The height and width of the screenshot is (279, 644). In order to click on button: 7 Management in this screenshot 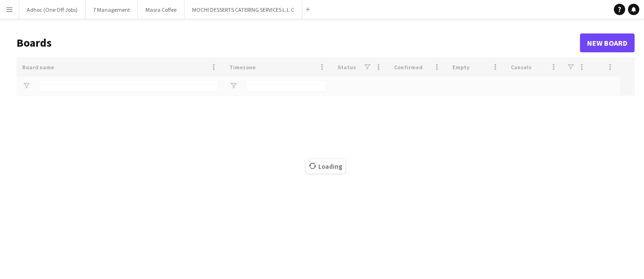, I will do `click(112, 9)`.